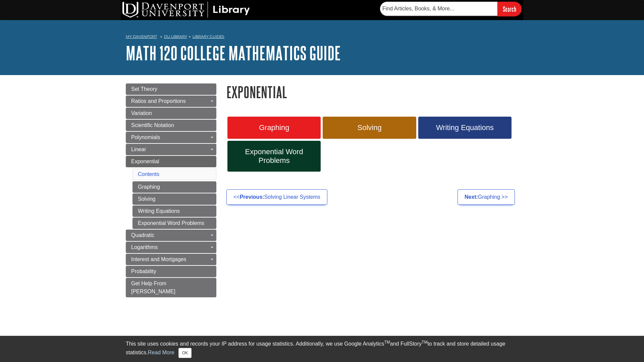 The width and height of the screenshot is (644, 362). What do you see at coordinates (171, 89) in the screenshot?
I see `a: Set Theory` at bounding box center [171, 89].